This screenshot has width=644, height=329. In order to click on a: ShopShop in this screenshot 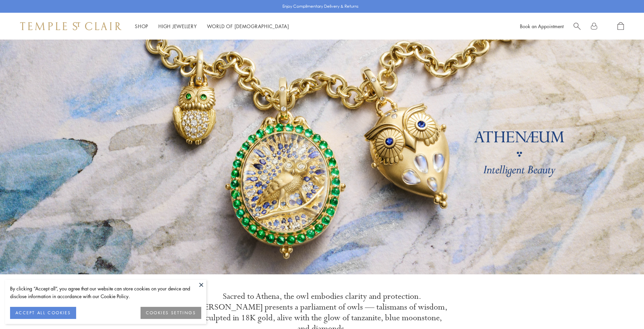, I will do `click(141, 26)`.